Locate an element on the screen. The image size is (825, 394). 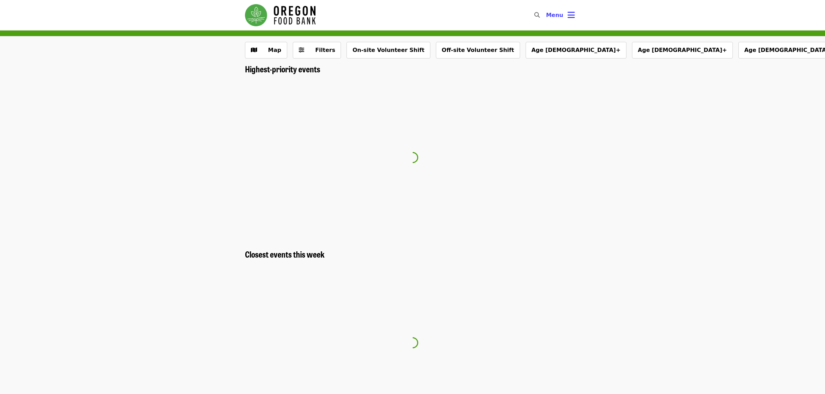
a: Highest-priority events is located at coordinates (282, 69).